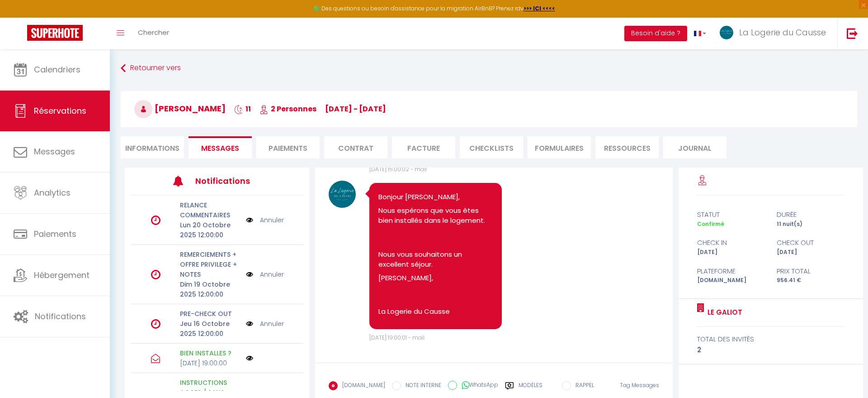 Image resolution: width=868 pixels, height=398 pixels. I want to click on div: 956.41 €, so click(811, 280).